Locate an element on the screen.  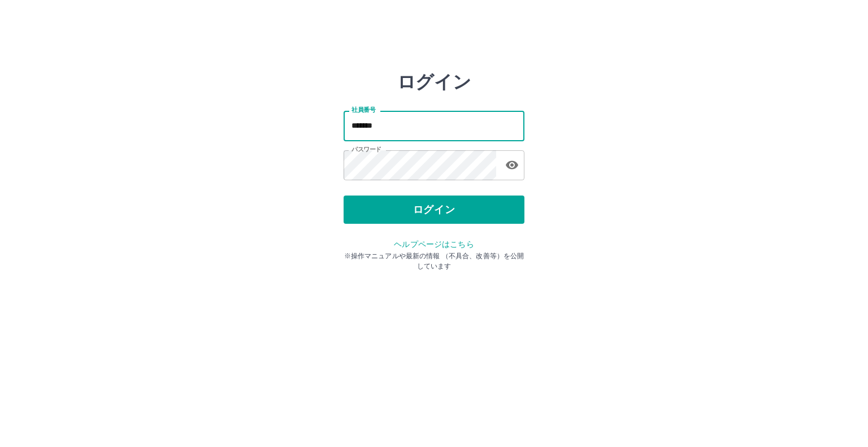
label: パスワード is located at coordinates (367, 149).